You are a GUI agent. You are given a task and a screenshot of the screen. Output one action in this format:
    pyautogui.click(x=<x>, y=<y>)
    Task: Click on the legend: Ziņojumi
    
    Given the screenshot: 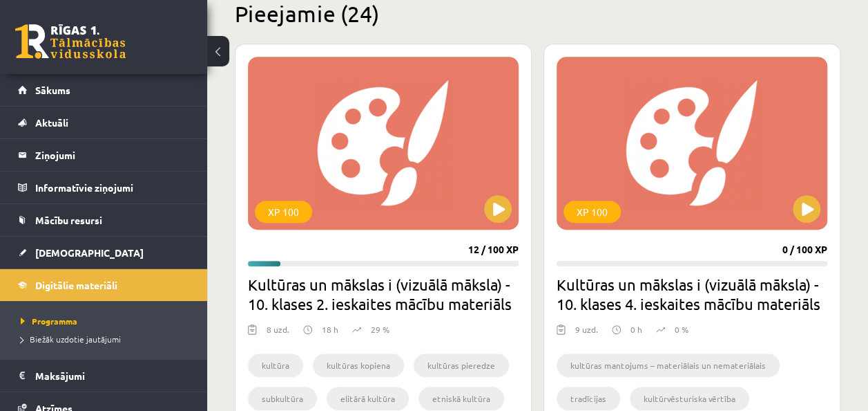 What is the action you would take?
    pyautogui.click(x=113, y=155)
    